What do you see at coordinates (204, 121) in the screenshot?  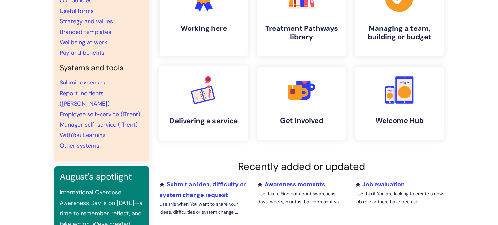 I see `h4: Delivering a service` at bounding box center [204, 121].